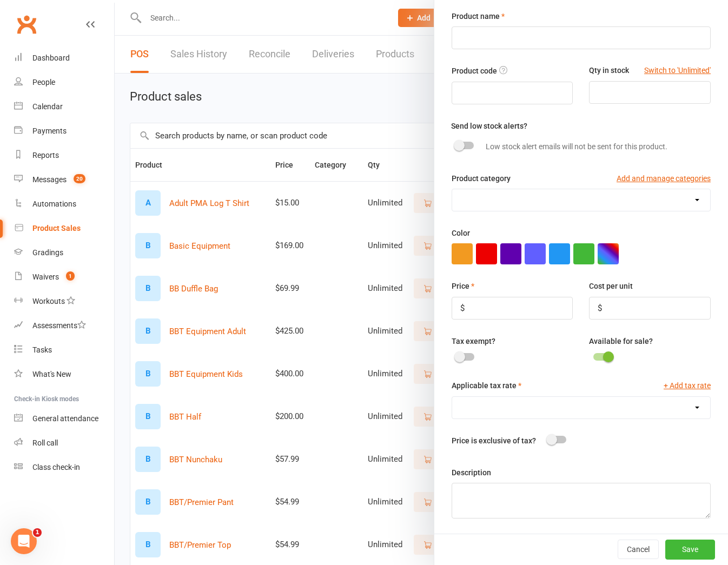 This screenshot has width=728, height=565. What do you see at coordinates (49, 180) in the screenshot?
I see `div: Messages` at bounding box center [49, 180].